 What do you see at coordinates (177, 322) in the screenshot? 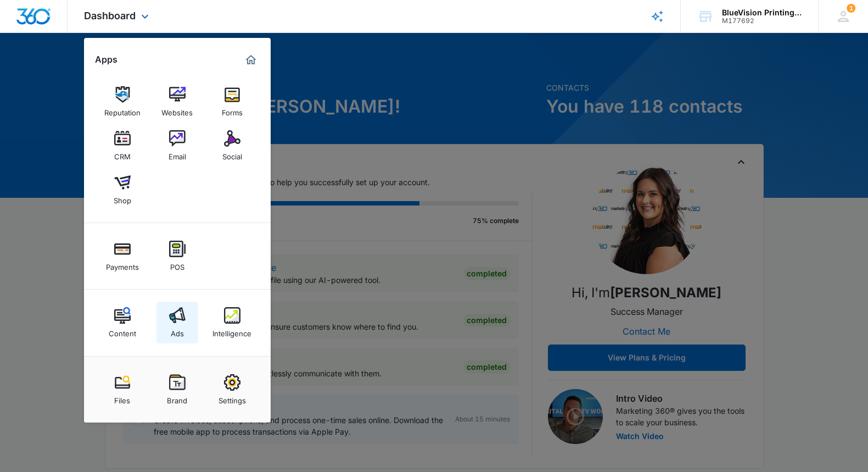
I see `a: Ads` at bounding box center [177, 322].